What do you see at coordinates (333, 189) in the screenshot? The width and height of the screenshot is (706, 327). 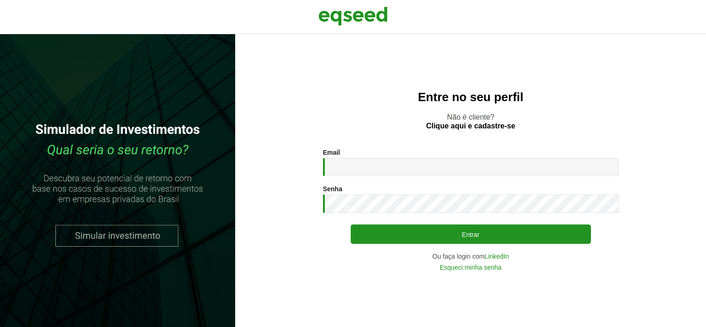 I see `label: Senha` at bounding box center [333, 189].